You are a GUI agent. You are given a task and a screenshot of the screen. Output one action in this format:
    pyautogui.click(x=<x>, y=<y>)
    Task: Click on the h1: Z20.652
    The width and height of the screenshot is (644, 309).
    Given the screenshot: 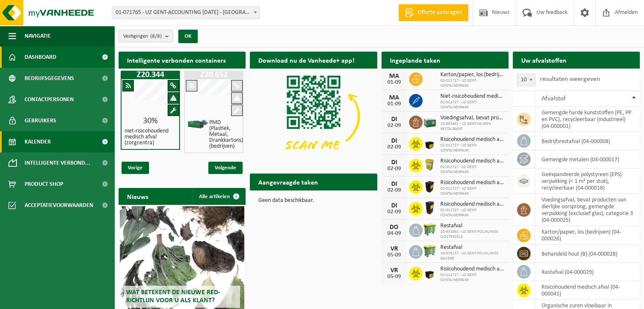 What is the action you would take?
    pyautogui.click(x=214, y=75)
    